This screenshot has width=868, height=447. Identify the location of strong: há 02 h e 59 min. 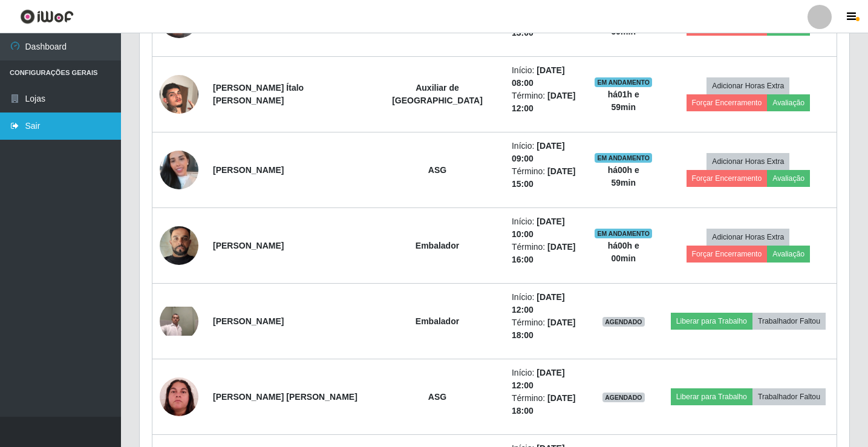
(624, 25).